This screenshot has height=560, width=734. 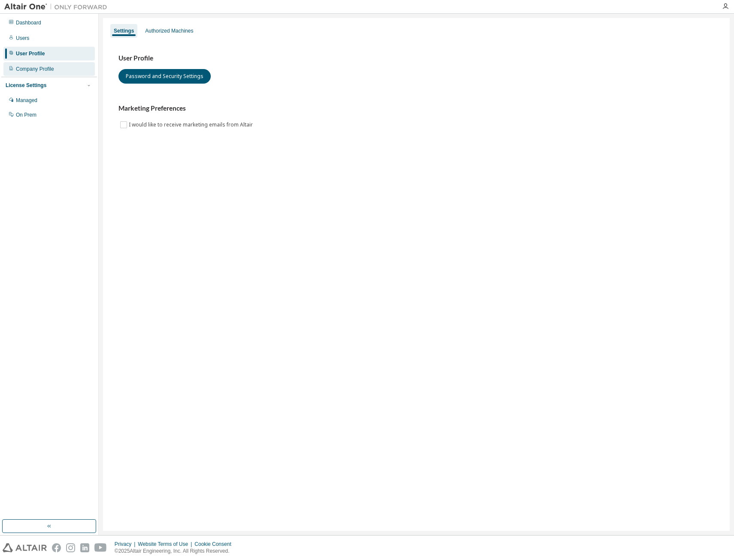 What do you see at coordinates (124, 31) in the screenshot?
I see `div: Settings` at bounding box center [124, 31].